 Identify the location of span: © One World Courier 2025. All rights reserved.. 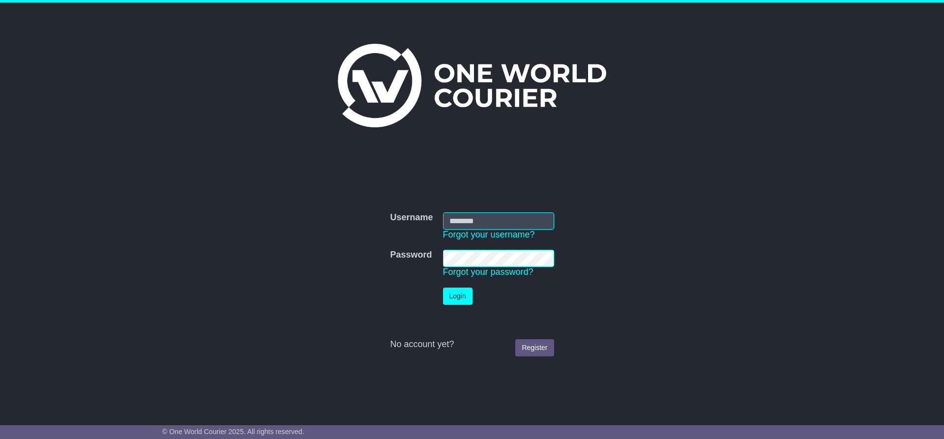
(233, 432).